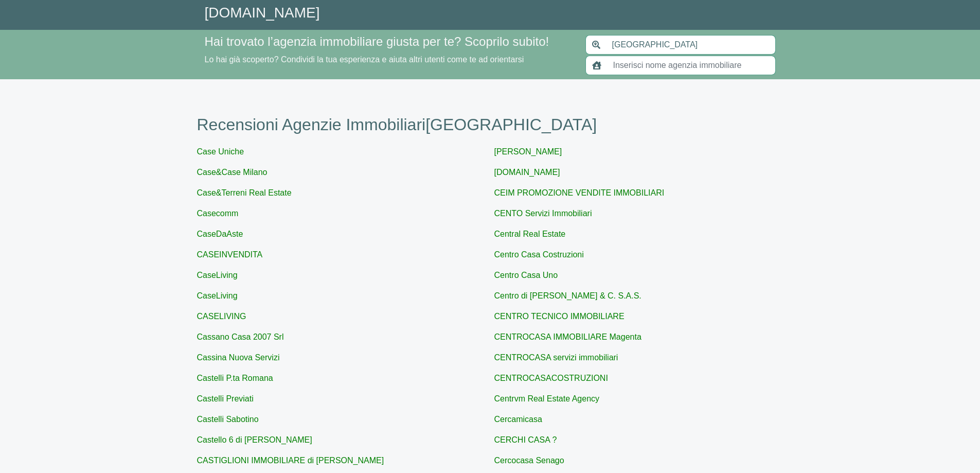 This screenshot has height=473, width=980. Describe the element at coordinates (547, 398) in the screenshot. I see `a: Centrvm Real Estate Agency` at that location.